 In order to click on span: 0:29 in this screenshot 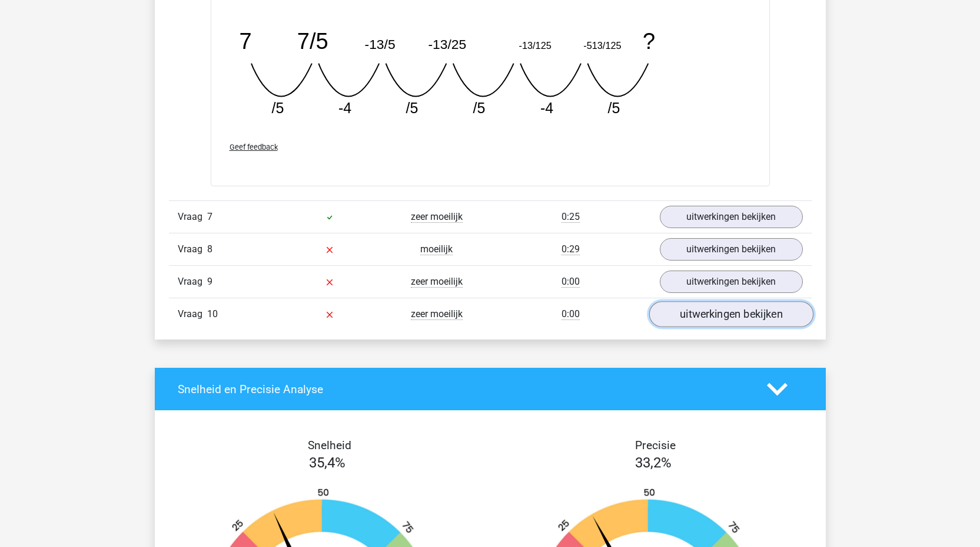, I will do `click(571, 249)`.